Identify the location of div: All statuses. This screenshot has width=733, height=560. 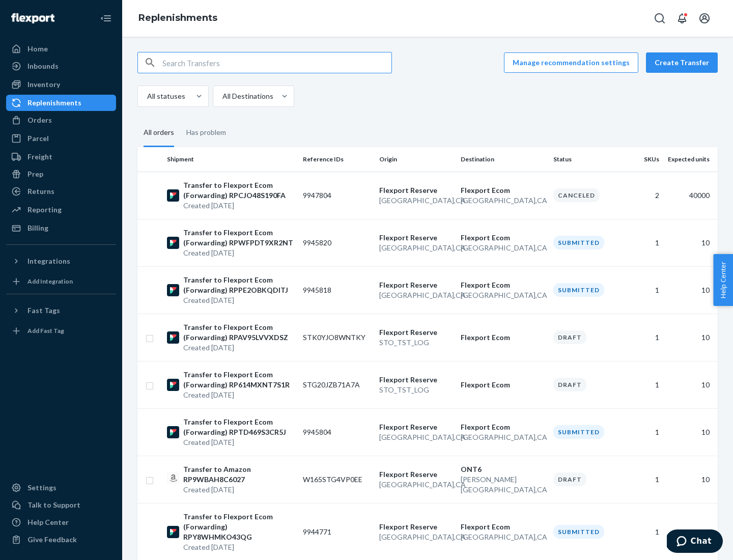
(166, 96).